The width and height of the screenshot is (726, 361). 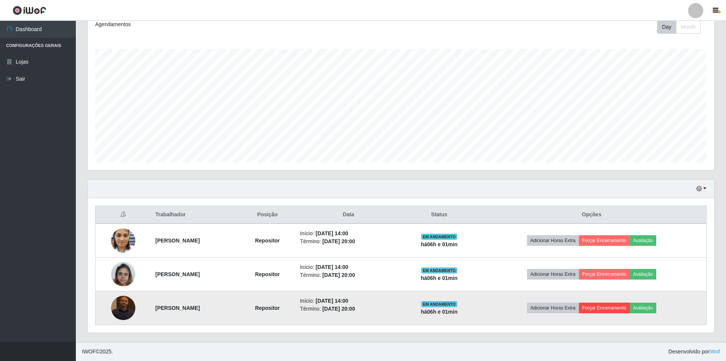 What do you see at coordinates (682, 27) in the screenshot?
I see `div: Toolbar with button groups` at bounding box center [682, 27].